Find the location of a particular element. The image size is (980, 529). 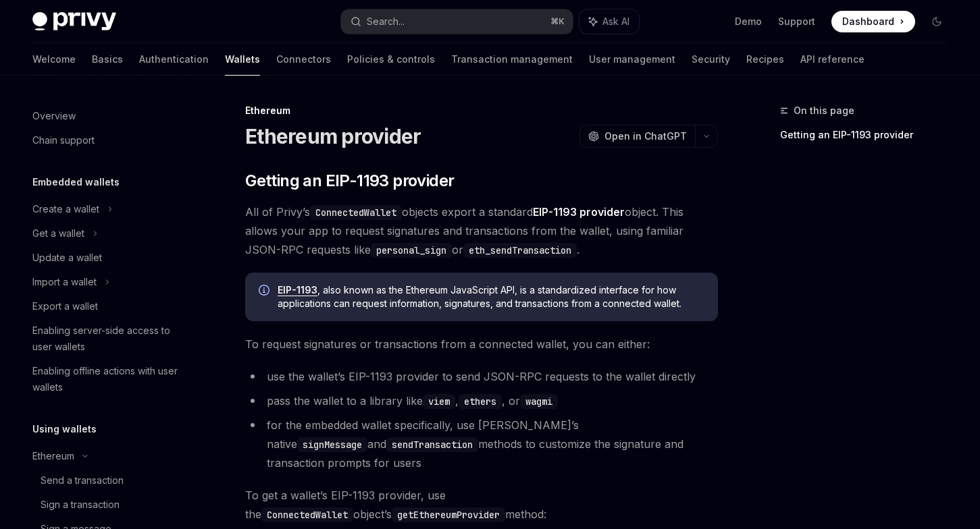

code: personal_sign is located at coordinates (411, 250).